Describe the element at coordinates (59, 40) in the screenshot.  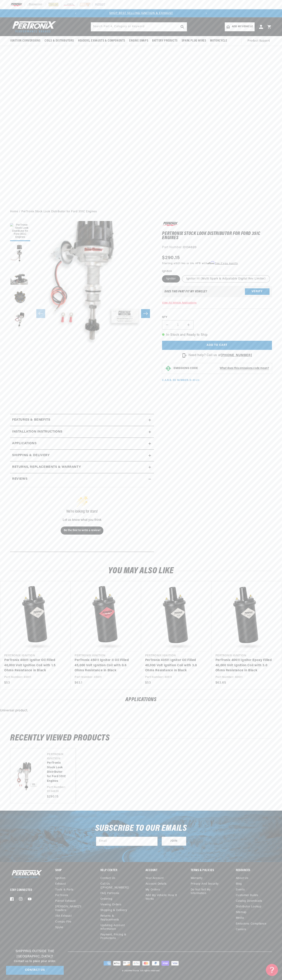
I see `span: Coils & Distributors` at that location.